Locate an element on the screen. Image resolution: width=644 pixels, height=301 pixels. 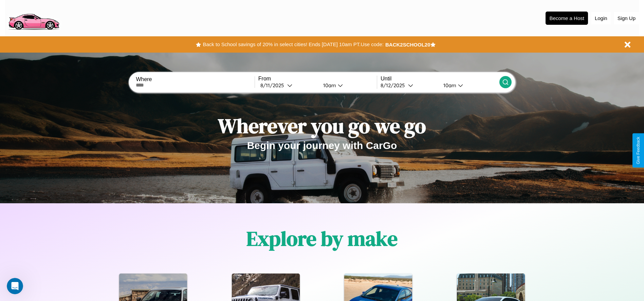
div: Give Feedback is located at coordinates (638, 150).